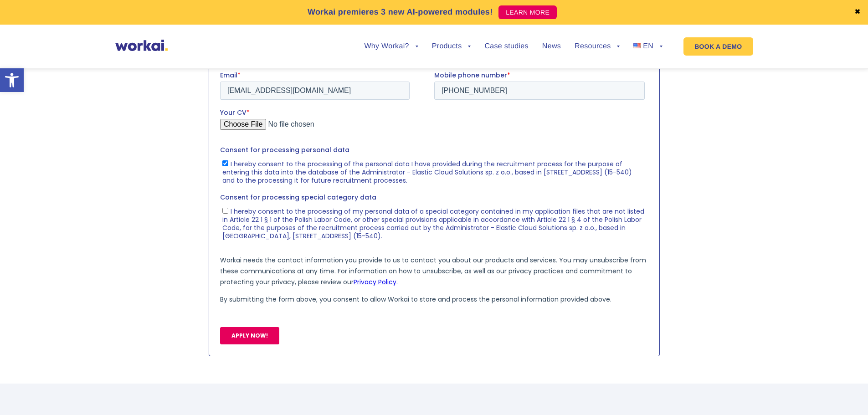 The image size is (868, 415). What do you see at coordinates (207, 139) in the screenshot?
I see `span: I hereby consent to the processing of the personal data I have provided during the recruitment pr...` at bounding box center [207, 139].